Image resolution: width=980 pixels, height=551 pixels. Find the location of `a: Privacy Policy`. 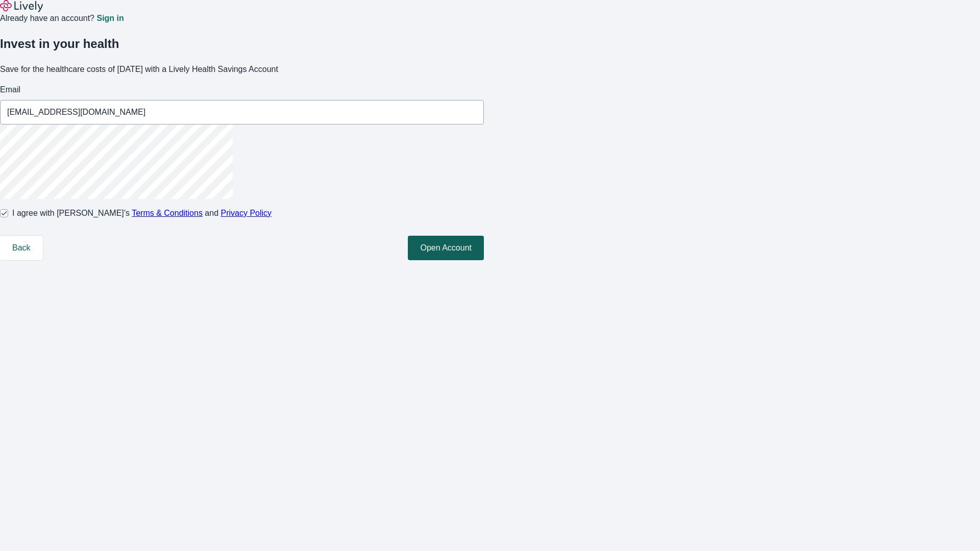

a: Privacy Policy is located at coordinates (247, 213).